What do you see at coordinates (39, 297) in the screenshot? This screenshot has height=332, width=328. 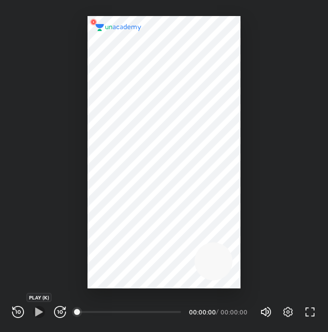 I see `div: PLAY (K)` at bounding box center [39, 297].